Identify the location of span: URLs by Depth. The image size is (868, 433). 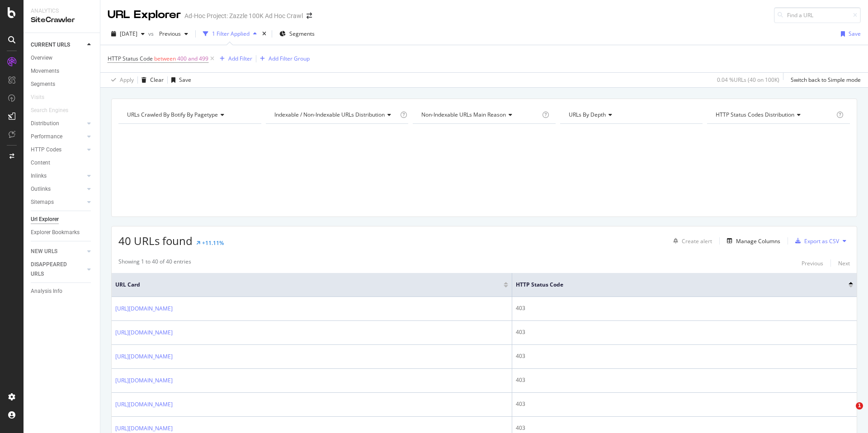
(587, 114).